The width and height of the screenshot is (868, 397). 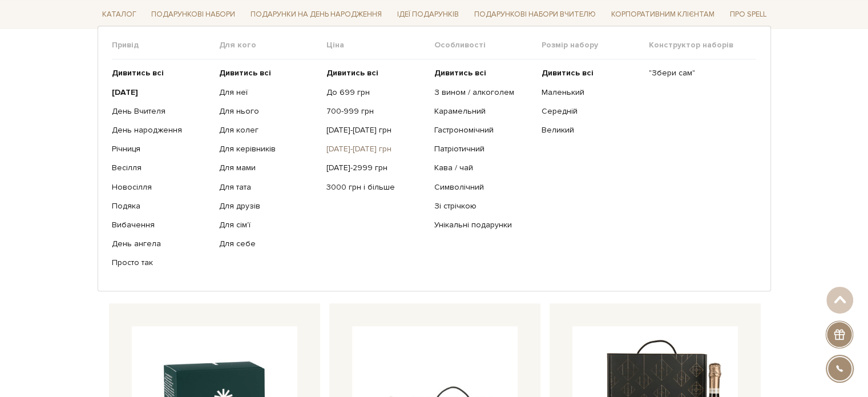 I want to click on a: Для тата, so click(x=268, y=187).